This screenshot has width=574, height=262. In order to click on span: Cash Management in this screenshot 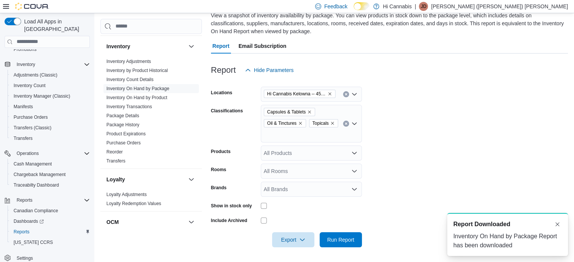, I will do `click(50, 164)`.